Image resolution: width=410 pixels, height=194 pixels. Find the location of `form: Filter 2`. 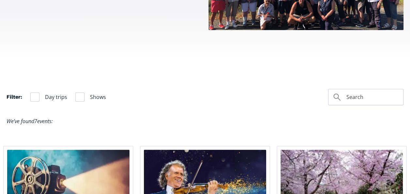

form: Filter 2 is located at coordinates (365, 97).